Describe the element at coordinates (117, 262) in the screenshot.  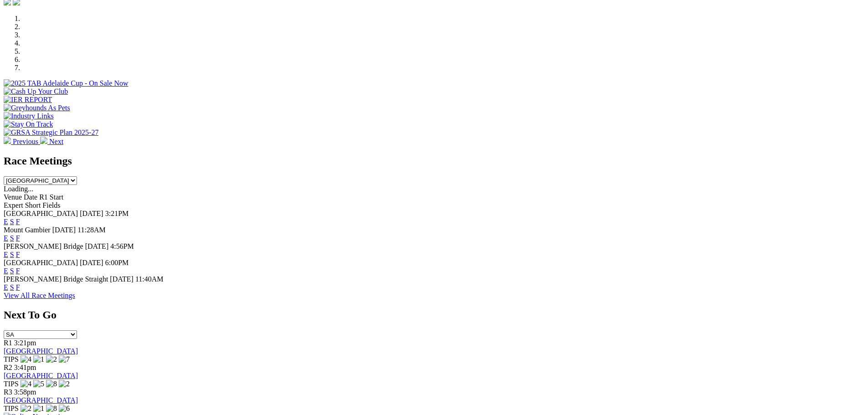
I see `span: 6:00PM` at that location.